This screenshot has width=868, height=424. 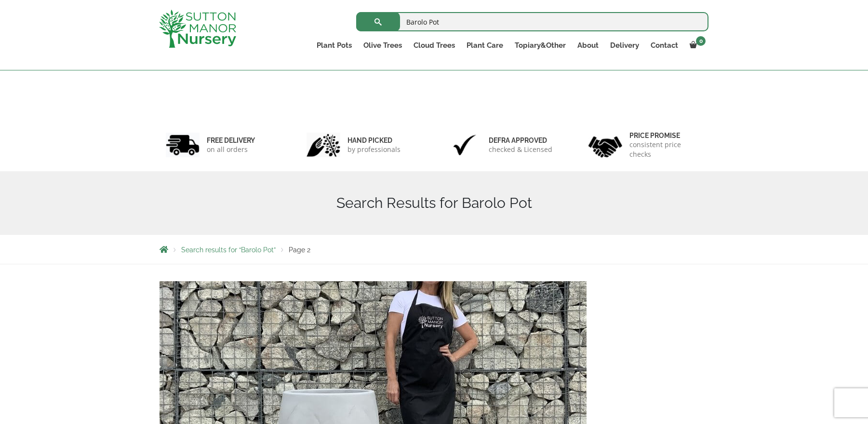 I want to click on h6: Defra approved, so click(x=521, y=140).